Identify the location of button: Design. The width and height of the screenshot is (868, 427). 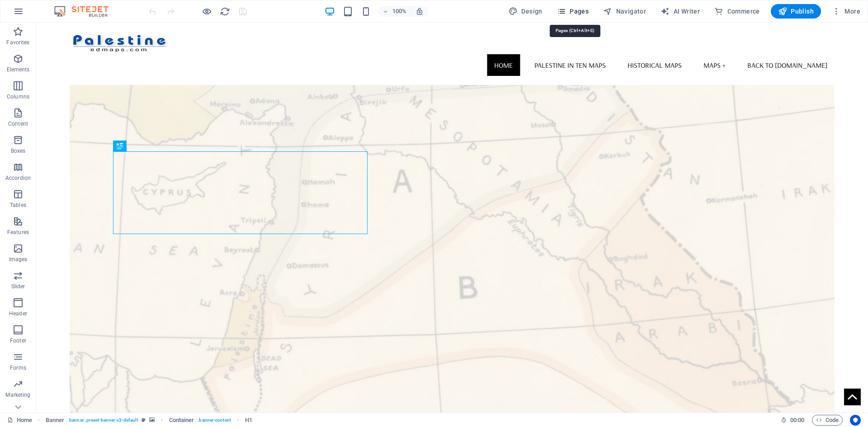
(525, 11).